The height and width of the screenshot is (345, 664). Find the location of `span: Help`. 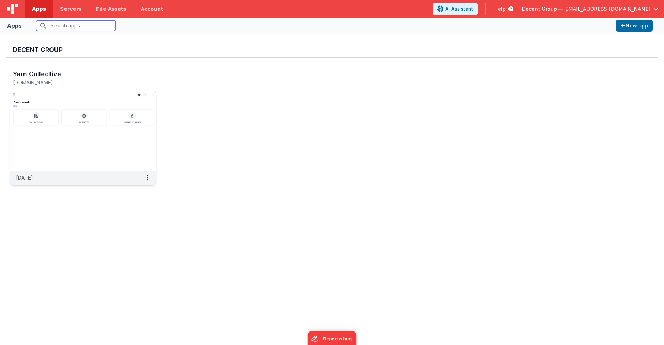

span: Help is located at coordinates (500, 9).